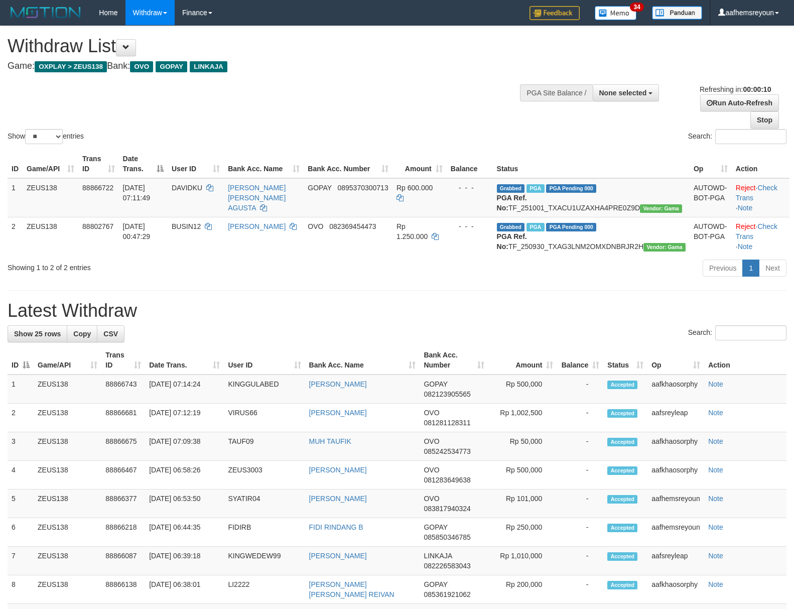  What do you see at coordinates (591, 198) in the screenshot?
I see `td: TF_251001_TXACU1UZAXHA4PRE0Z9D` at bounding box center [591, 198].